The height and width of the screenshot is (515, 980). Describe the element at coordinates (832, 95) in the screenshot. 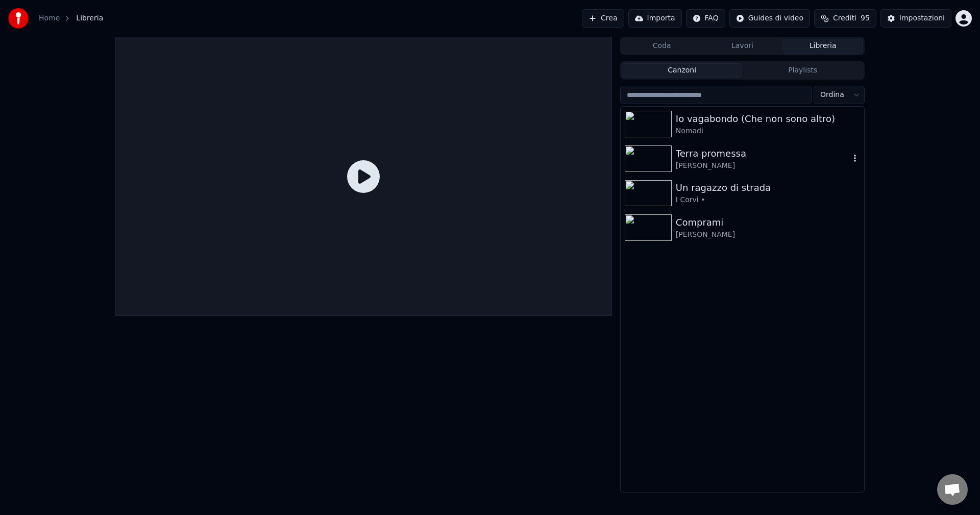

I see `span: Ordina` at that location.